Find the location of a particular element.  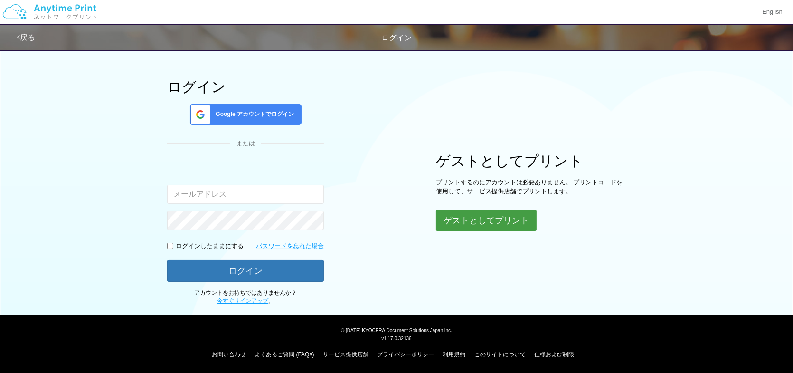

p: ログインしたままにする is located at coordinates (209, 246).